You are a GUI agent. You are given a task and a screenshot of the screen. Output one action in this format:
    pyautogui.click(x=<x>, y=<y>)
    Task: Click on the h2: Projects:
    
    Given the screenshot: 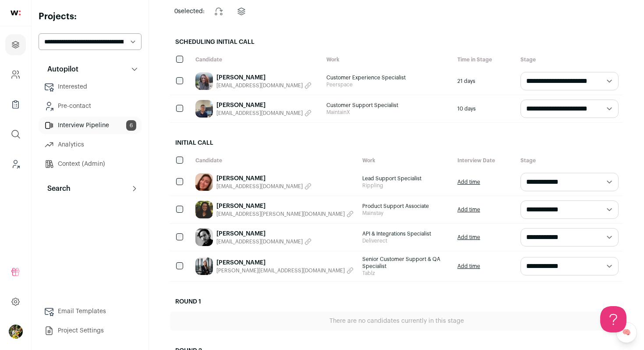 What is the action you would take?
    pyautogui.click(x=90, y=16)
    